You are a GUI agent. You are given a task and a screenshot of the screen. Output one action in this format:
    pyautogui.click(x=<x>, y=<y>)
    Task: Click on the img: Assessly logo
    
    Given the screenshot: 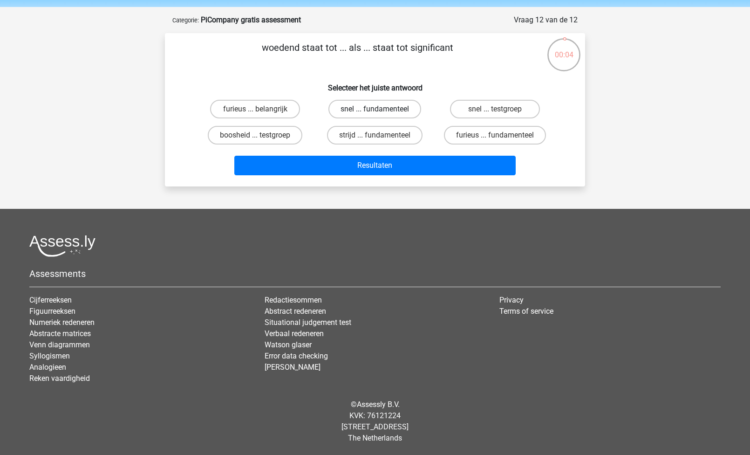 What is the action you would take?
    pyautogui.click(x=62, y=246)
    